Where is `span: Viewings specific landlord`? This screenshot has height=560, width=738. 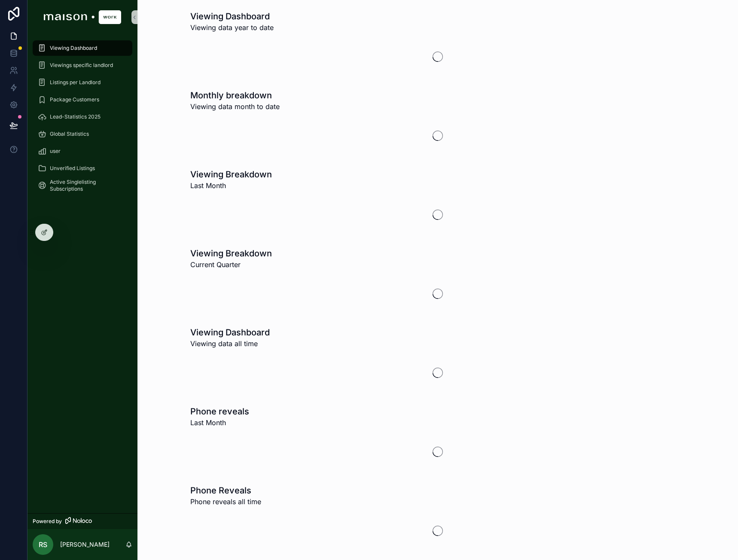
span: Viewings specific landlord is located at coordinates (81, 65).